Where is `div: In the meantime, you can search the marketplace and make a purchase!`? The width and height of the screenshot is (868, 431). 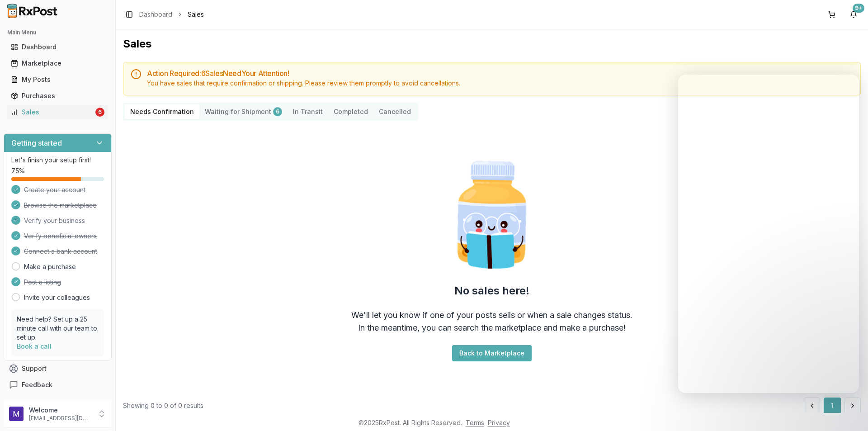
div: In the meantime, you can search the marketplace and make a purchase! is located at coordinates (492, 328).